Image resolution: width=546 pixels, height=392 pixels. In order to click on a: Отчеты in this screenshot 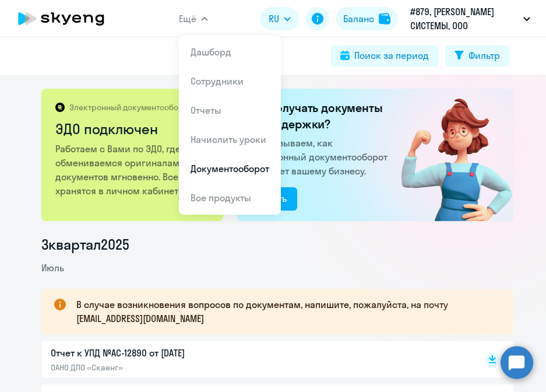, I will do `click(206, 110)`.